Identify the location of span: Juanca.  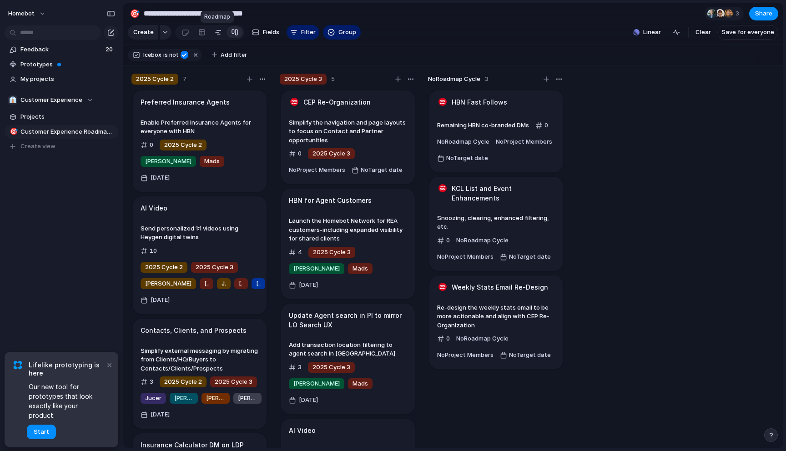
(224, 284).